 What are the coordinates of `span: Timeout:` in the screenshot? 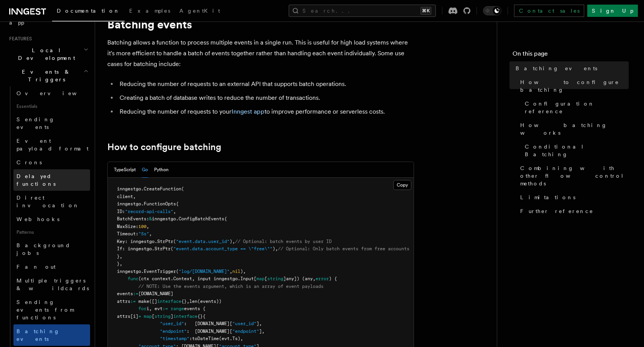 It's located at (128, 234).